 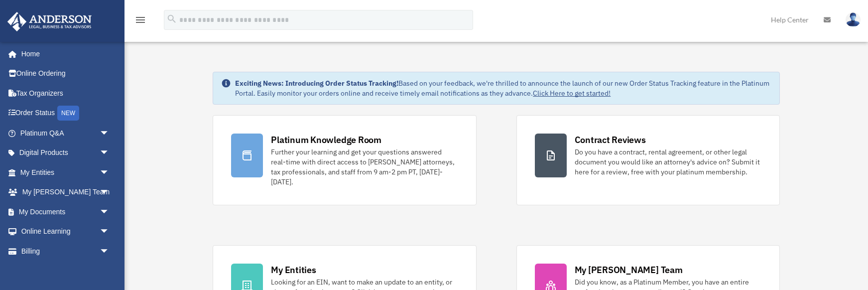 I want to click on div: Based on your feedback, we're thrilled to announce the launch of our new Order Status Tracking fe..., so click(x=503, y=88).